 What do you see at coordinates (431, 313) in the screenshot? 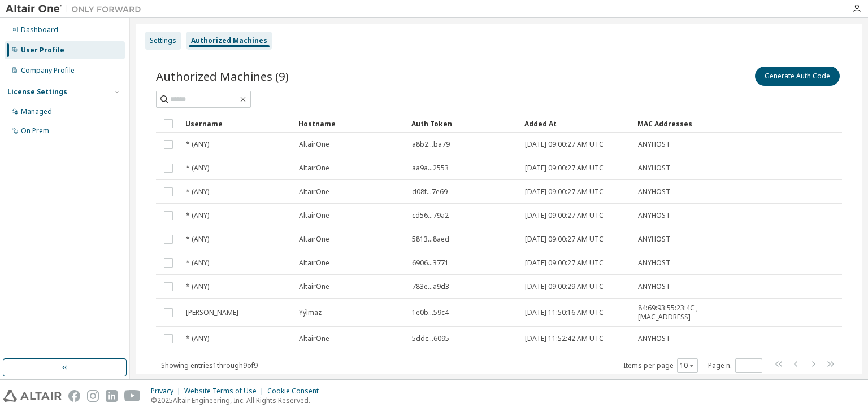
I see `span: 1e0b...59c4` at bounding box center [431, 313].